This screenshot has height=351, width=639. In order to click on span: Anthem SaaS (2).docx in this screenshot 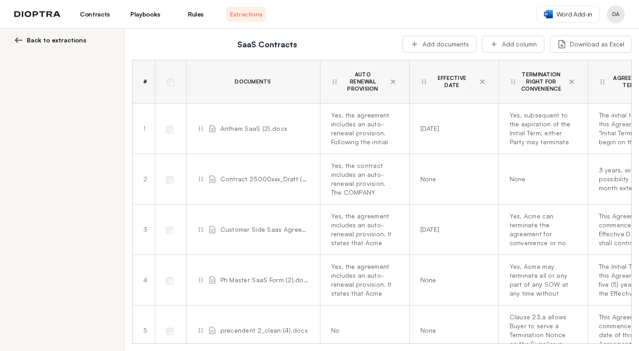, I will do `click(254, 129)`.